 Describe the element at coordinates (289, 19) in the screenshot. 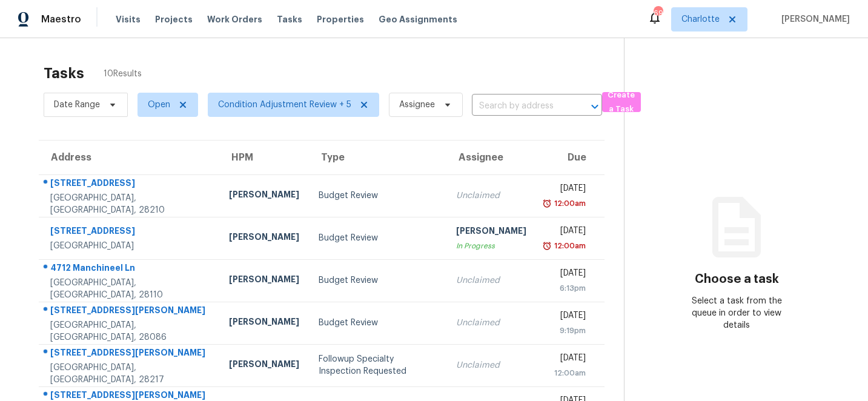

I see `span: Tasks` at that location.